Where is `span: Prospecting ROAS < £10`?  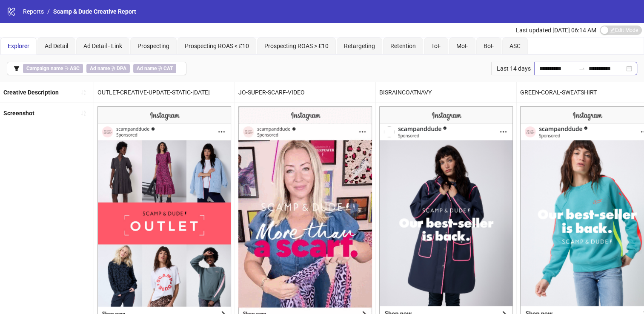
span: Prospecting ROAS < £10 is located at coordinates (216, 46).